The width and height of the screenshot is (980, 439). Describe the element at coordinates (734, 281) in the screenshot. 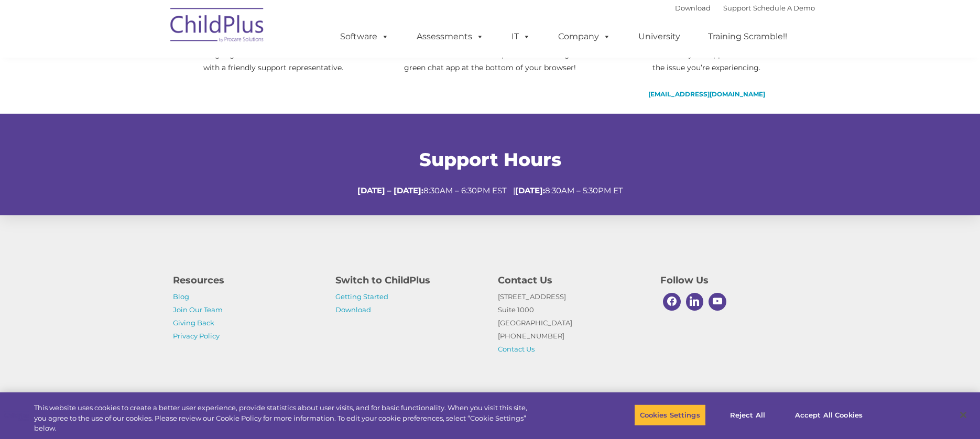

I see `h4: Follow Us` at that location.